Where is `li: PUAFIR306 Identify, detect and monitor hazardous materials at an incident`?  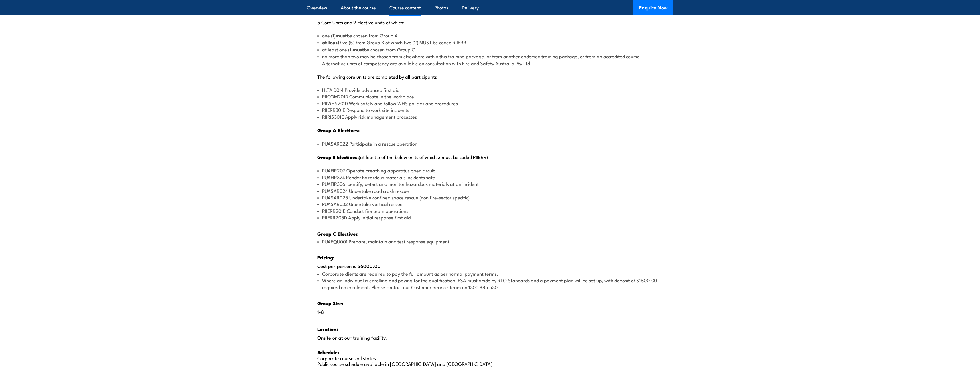 li: PUAFIR306 Identify, detect and monitor hazardous materials at an incident is located at coordinates (490, 184).